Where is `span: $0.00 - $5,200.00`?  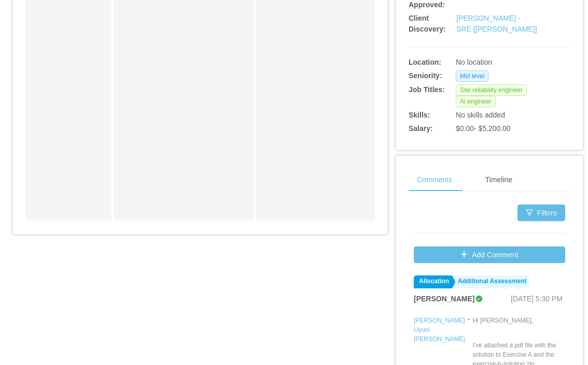
span: $0.00 - $5,200.00 is located at coordinates (483, 128).